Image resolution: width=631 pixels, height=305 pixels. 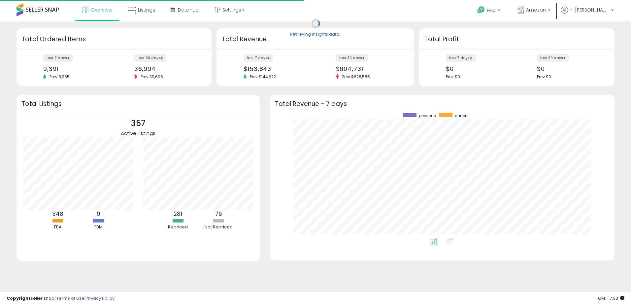 What do you see at coordinates (536, 10) in the screenshot?
I see `span: Amazon` at bounding box center [536, 10].